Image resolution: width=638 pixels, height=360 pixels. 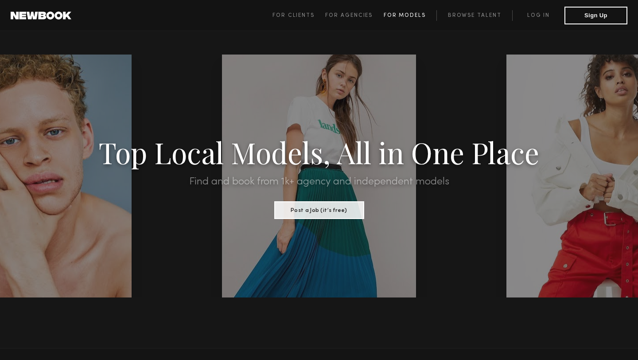 What do you see at coordinates (538, 16) in the screenshot?
I see `a: Log in` at bounding box center [538, 16].